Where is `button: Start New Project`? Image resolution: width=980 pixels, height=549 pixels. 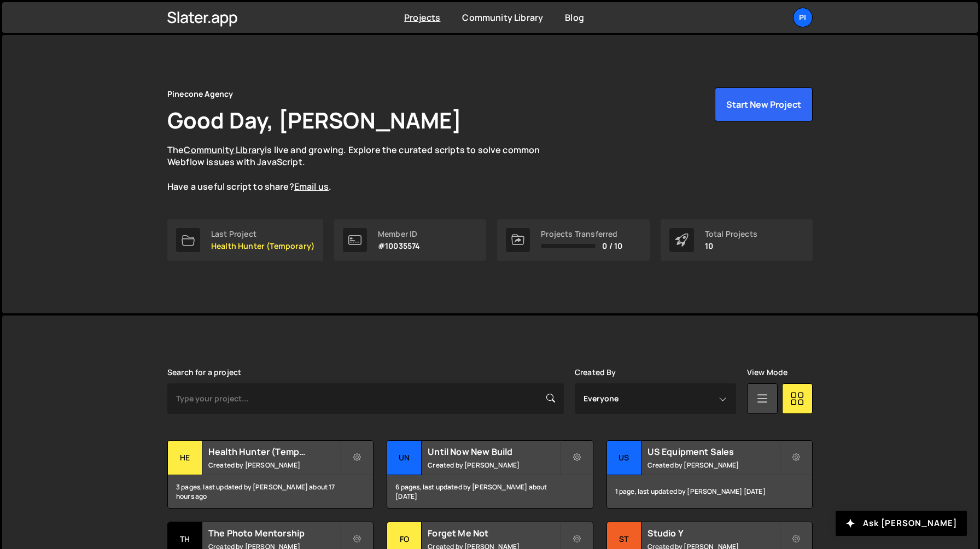 button: Start New Project is located at coordinates (763, 105).